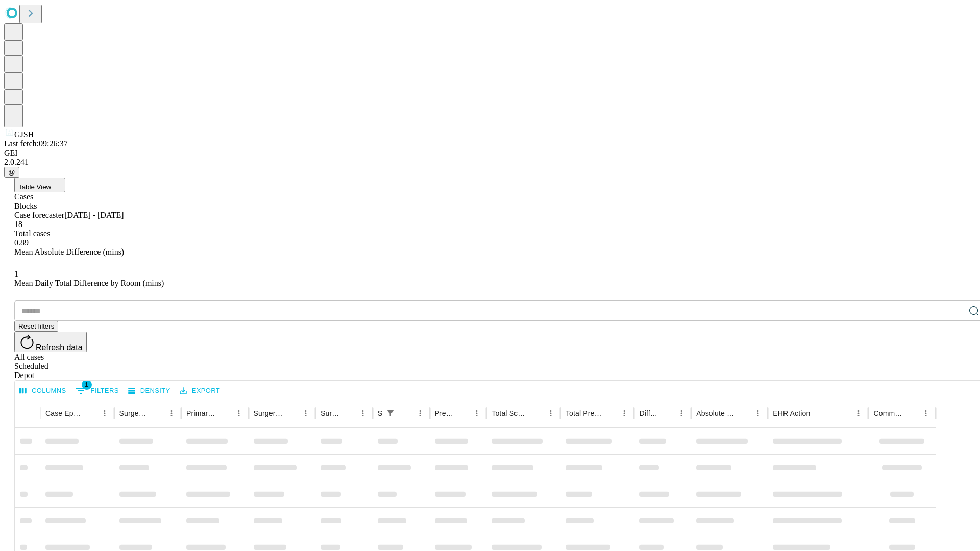  Describe the element at coordinates (36, 143) in the screenshot. I see `span: Last fetch: 09:26:37` at that location.